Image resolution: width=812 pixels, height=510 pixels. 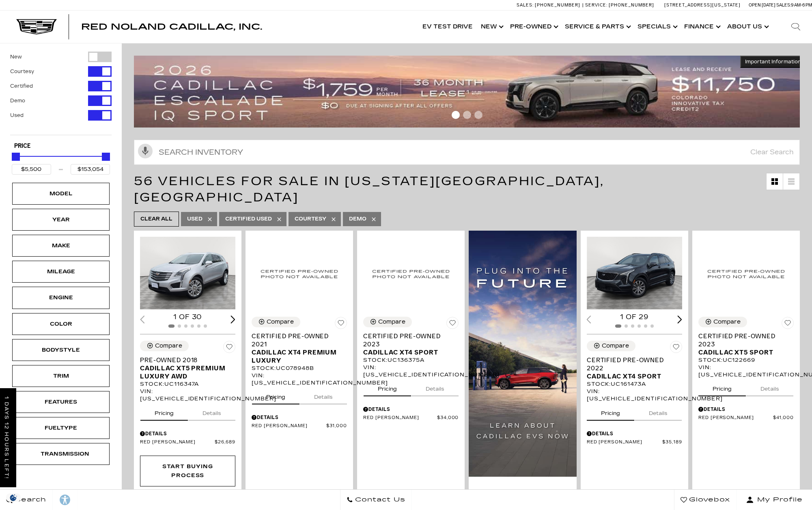 I want to click on img: 2509-September-FOM-Escalade-IQ-Lease9, so click(x=470, y=92).